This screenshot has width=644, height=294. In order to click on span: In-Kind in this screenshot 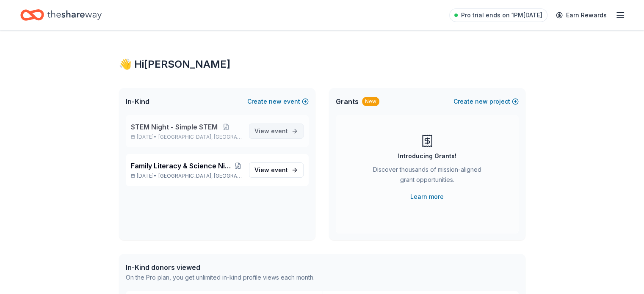, I will do `click(138, 102)`.